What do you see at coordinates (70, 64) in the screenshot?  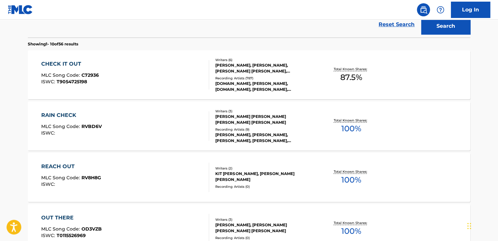 I see `div: CHECK IT OUT` at bounding box center [70, 64].